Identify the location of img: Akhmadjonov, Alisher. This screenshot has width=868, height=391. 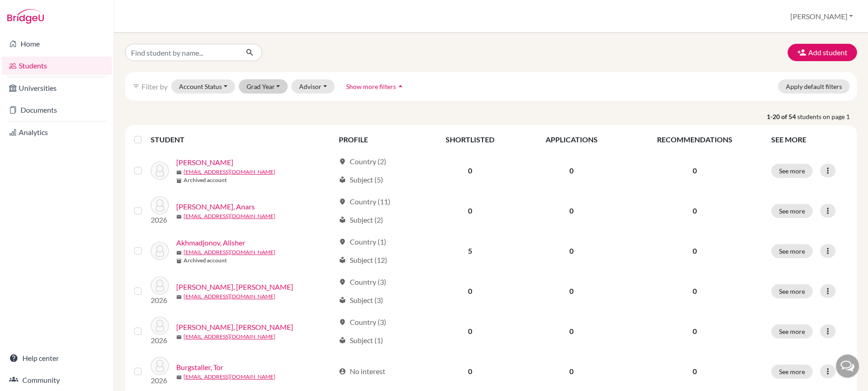
(160, 251).